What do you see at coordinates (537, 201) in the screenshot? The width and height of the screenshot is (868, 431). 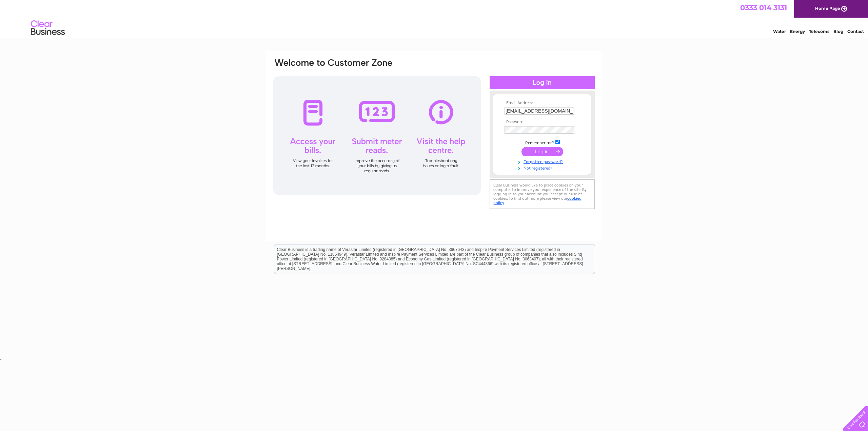 I see `a: cookies policy` at bounding box center [537, 201].